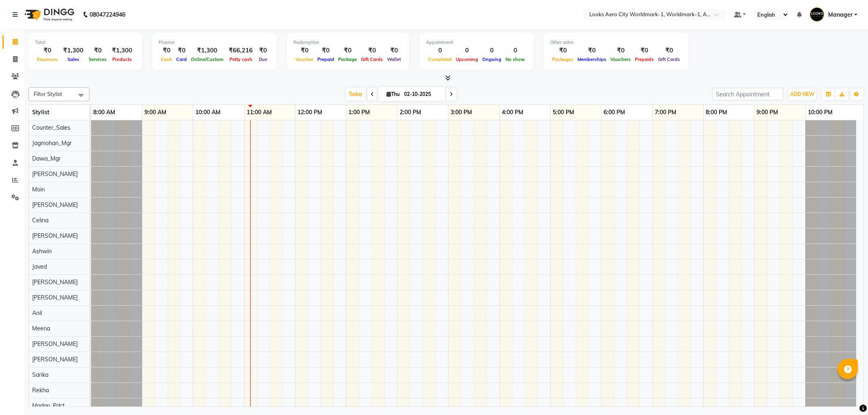 This screenshot has height=415, width=868. I want to click on span: Package, so click(347, 59).